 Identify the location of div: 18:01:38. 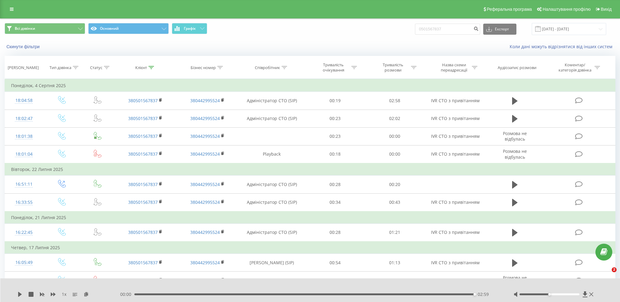
(24, 136).